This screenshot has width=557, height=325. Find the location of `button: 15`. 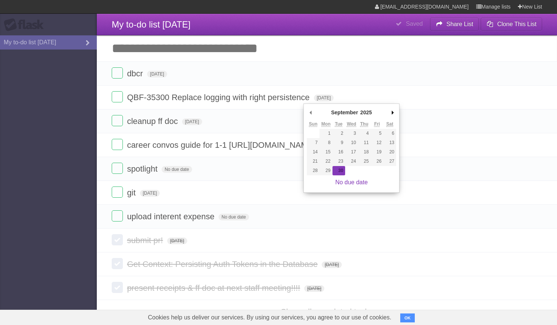

button: 15 is located at coordinates (326, 152).